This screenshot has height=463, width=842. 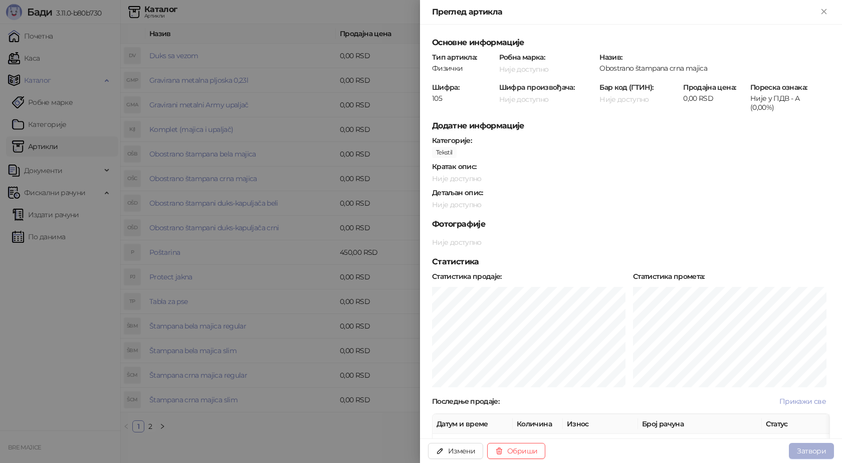 I want to click on th: Количина, so click(x=538, y=424).